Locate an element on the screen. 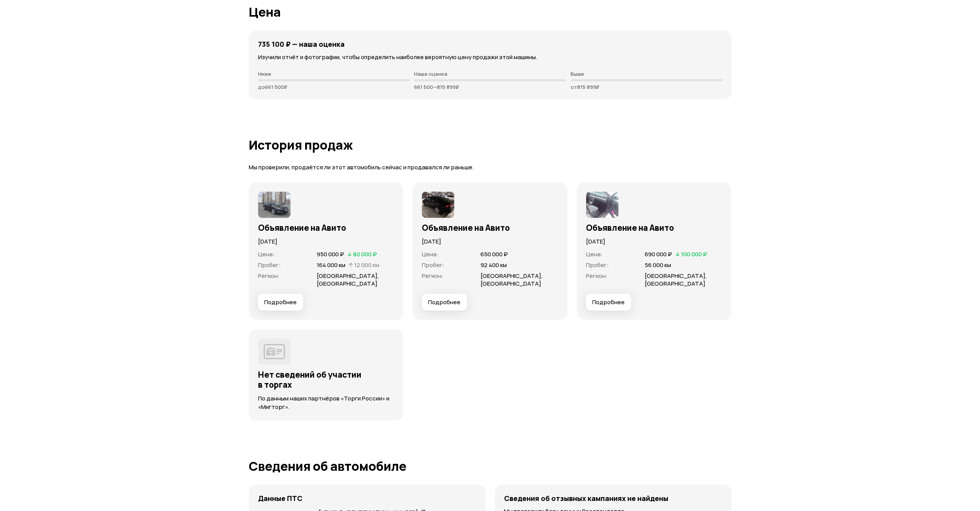 This screenshot has height=511, width=980. h4: Сведения об отзывных кампаниях не найдены is located at coordinates (586, 498).